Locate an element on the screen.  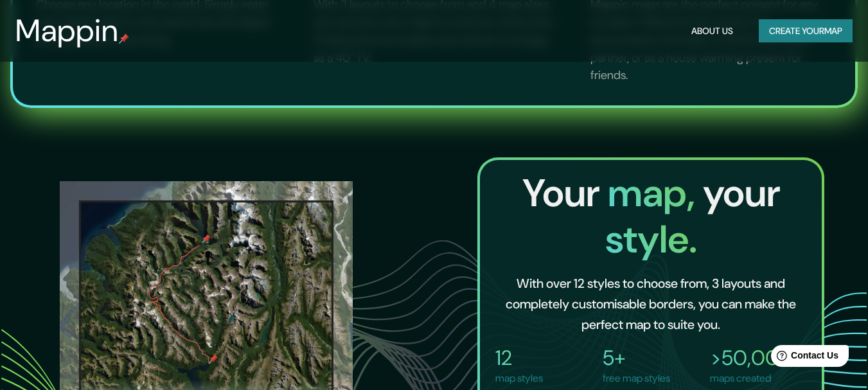
p: free map styles is located at coordinates (636, 378).